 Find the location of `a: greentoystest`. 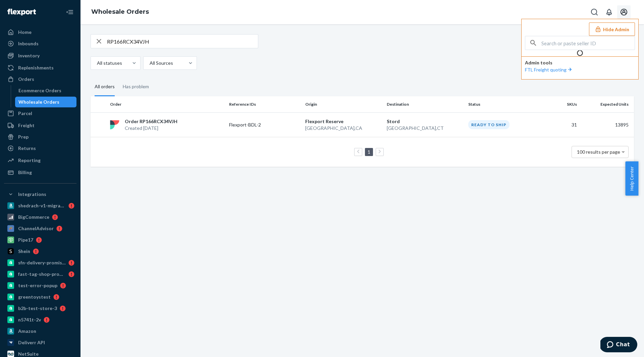

a: greentoystest is located at coordinates (40, 297).